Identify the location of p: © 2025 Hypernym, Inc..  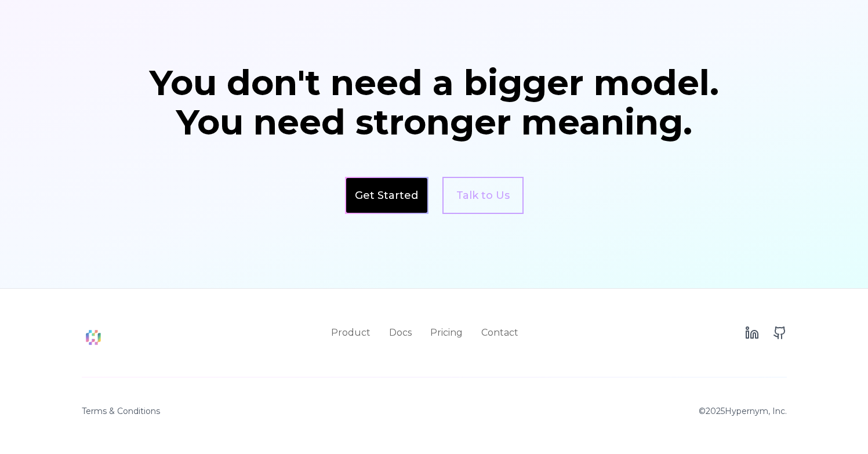
(742, 412).